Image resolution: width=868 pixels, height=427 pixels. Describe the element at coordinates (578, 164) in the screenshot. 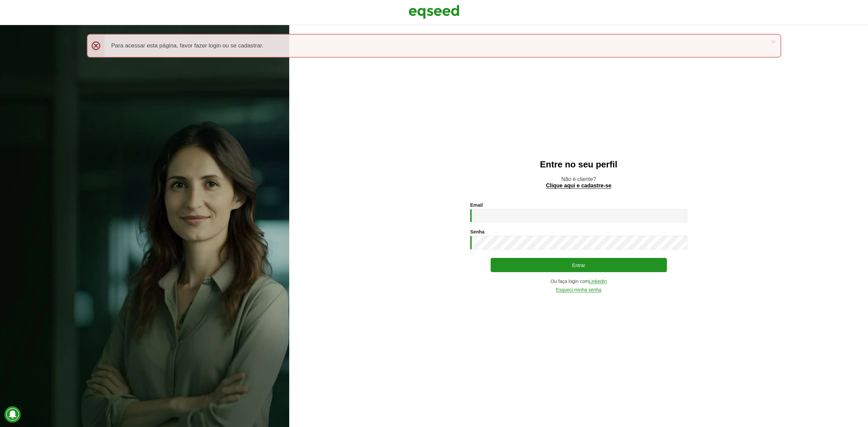

I see `h2: Entre no seu perfil` at that location.